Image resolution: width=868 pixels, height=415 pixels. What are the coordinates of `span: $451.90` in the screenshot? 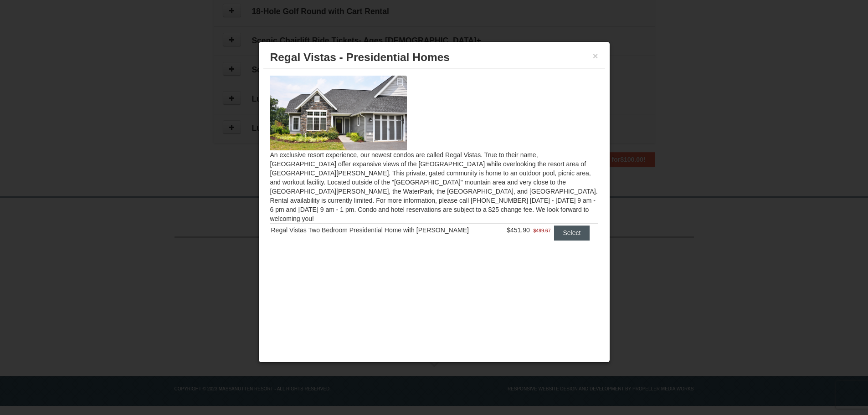 It's located at (518, 230).